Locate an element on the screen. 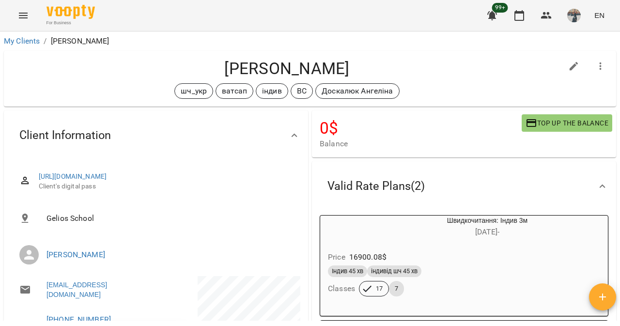  div: Доскалюк Ангеліна is located at coordinates (357, 91).